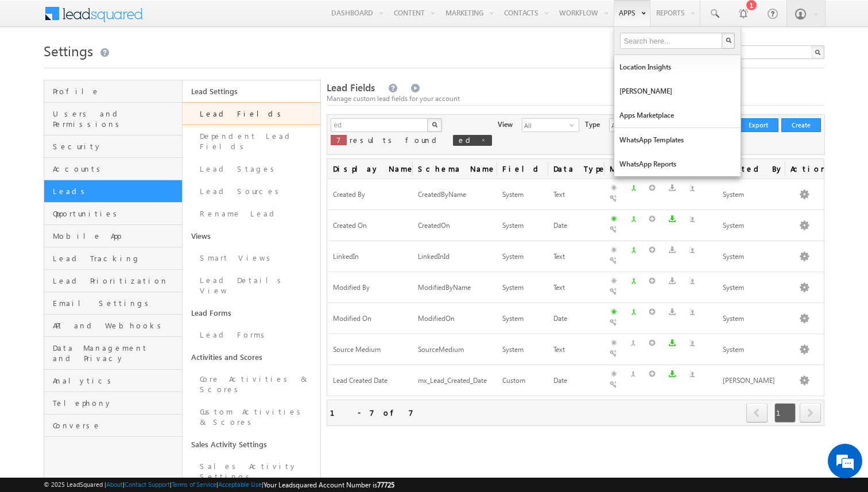  I want to click on a: Smart Views, so click(251, 258).